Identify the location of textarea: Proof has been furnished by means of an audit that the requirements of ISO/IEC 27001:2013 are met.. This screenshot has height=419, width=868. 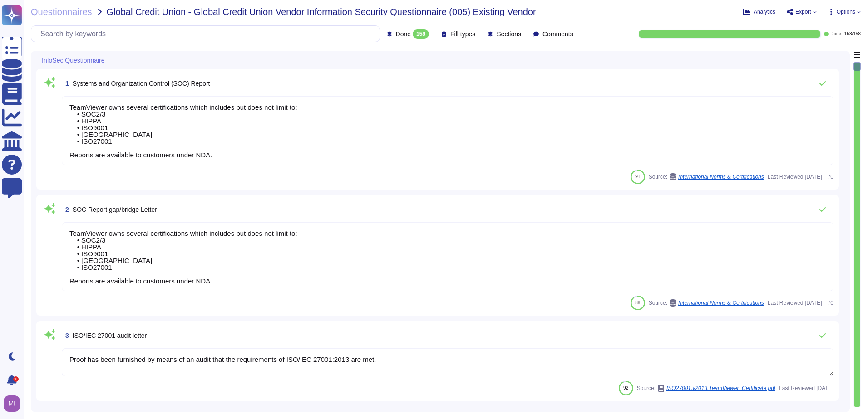
(448, 363).